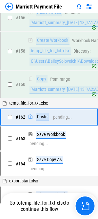 This screenshot has height=219, width=98. What do you see at coordinates (20, 117) in the screenshot?
I see `span: # 162` at bounding box center [20, 117].